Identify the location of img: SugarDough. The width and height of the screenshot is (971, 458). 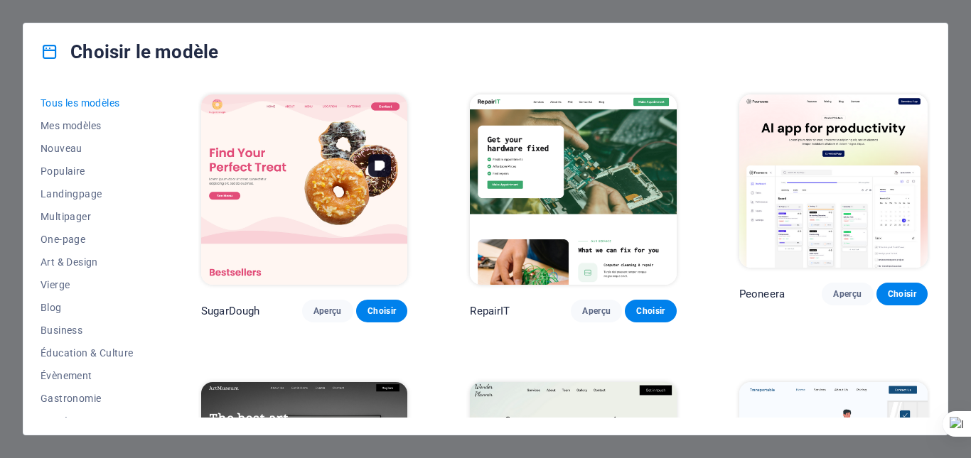
(304, 190).